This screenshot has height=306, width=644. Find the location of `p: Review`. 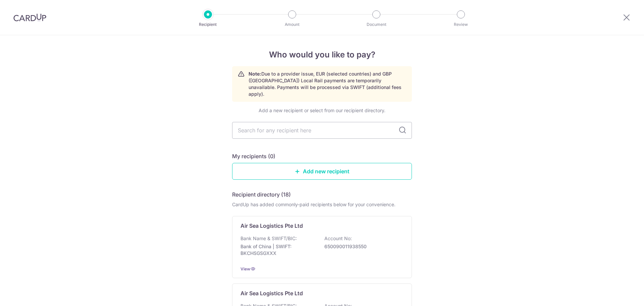

p: Review is located at coordinates (461, 24).